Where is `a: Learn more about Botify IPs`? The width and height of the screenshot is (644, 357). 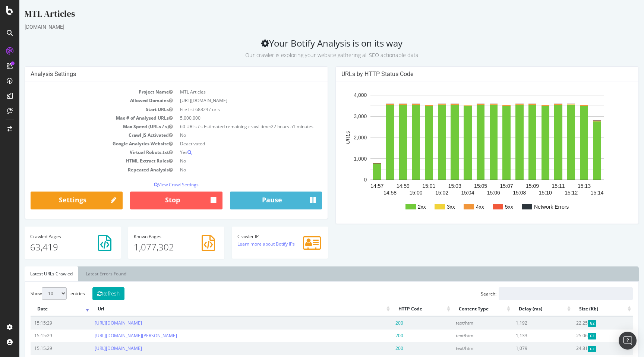 a: Learn more about Botify IPs is located at coordinates (247, 244).